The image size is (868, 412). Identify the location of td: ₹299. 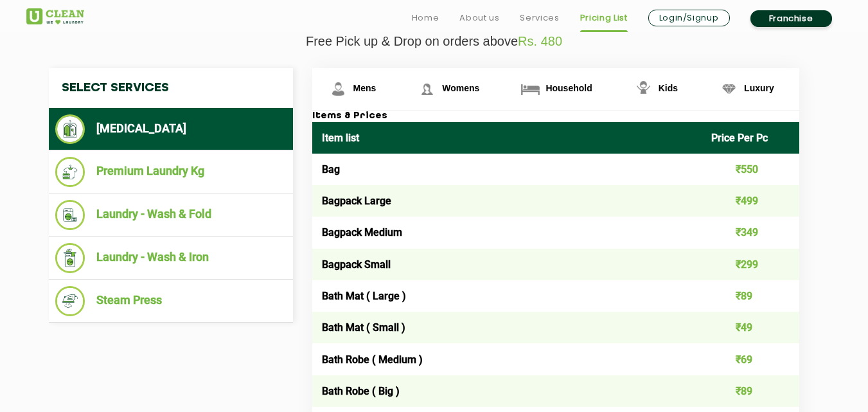
(751, 264).